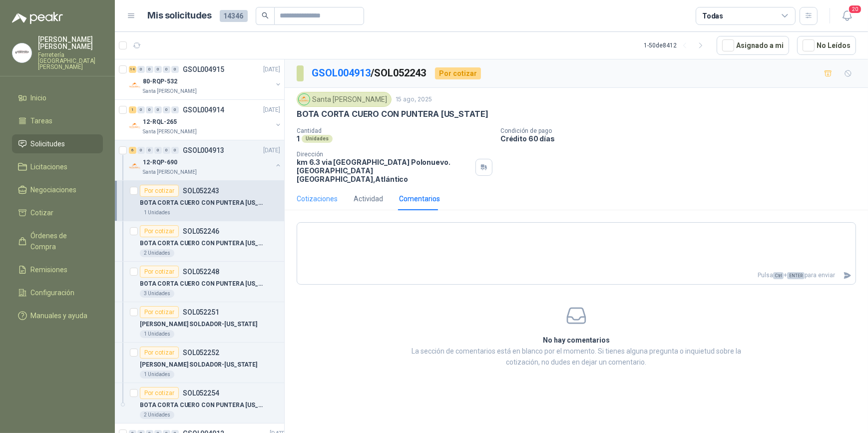 Image resolution: width=868 pixels, height=433 pixels. Describe the element at coordinates (39, 98) in the screenshot. I see `span: Inicio` at that location.